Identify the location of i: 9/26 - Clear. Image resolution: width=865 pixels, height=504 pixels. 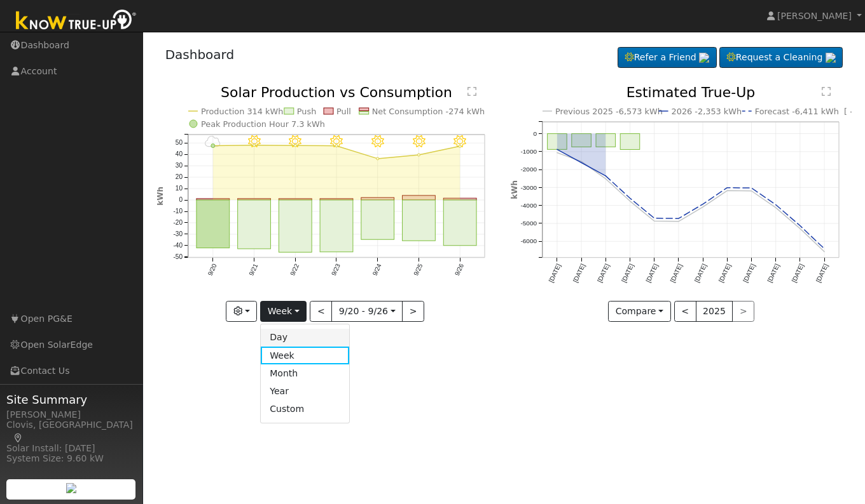
(460, 142).